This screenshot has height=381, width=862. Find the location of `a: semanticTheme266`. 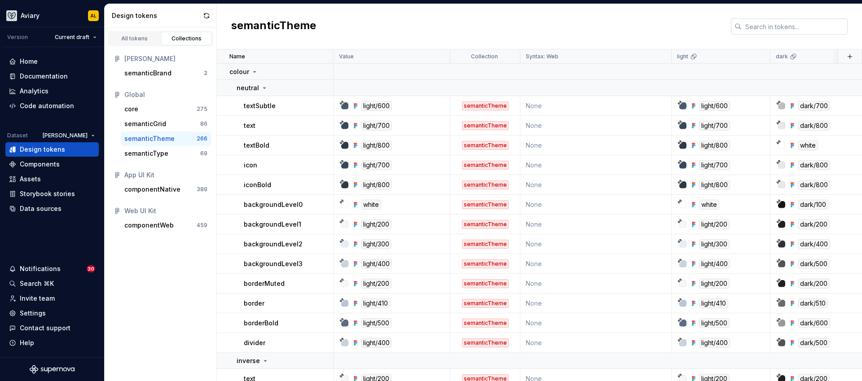

a: semanticTheme266 is located at coordinates (166, 139).